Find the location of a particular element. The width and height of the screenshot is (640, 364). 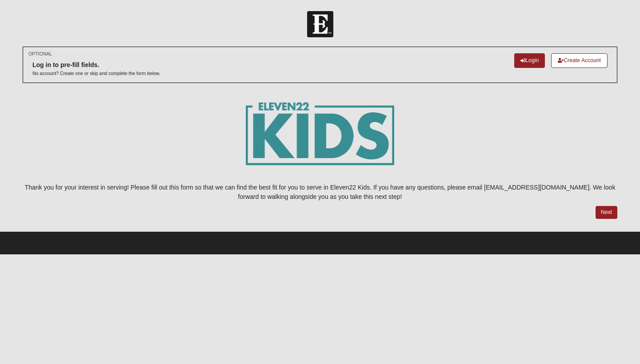

a: Create Account is located at coordinates (579, 60).